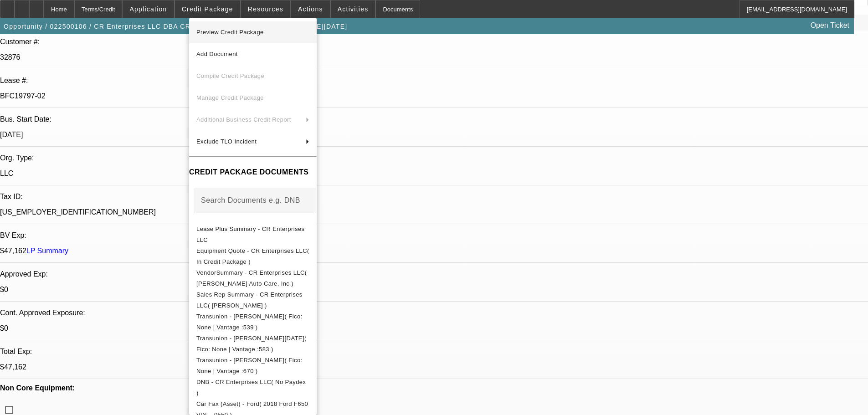 The image size is (868, 415). I want to click on span: Exclude TLO Incident, so click(227, 141).